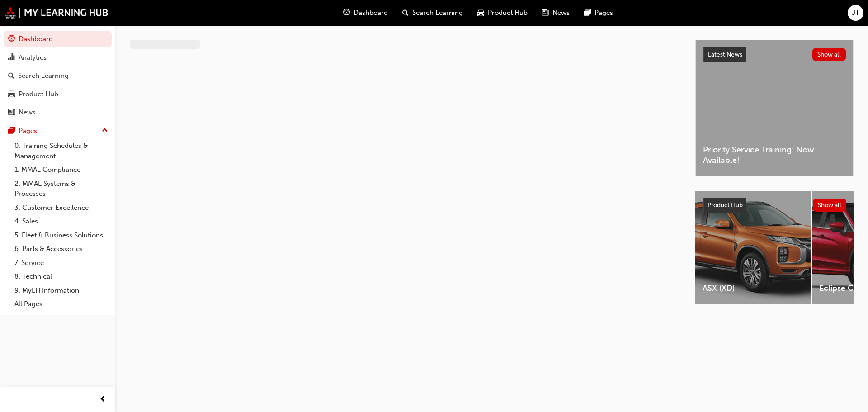 The width and height of the screenshot is (868, 412). What do you see at coordinates (61, 249) in the screenshot?
I see `a: 6. Parts & Accessories` at bounding box center [61, 249].